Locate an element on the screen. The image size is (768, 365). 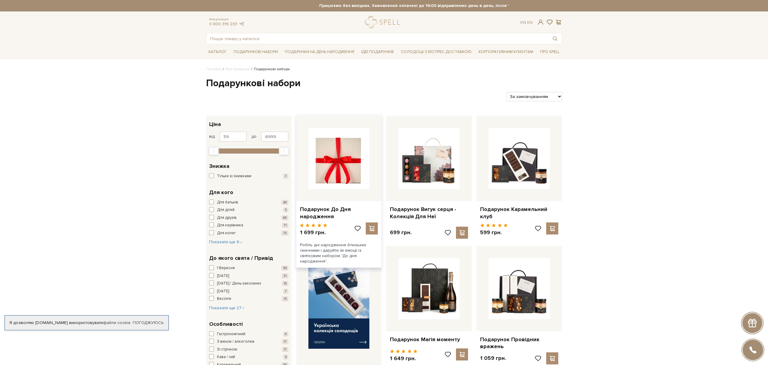
p: 1 649 грн. is located at coordinates (403, 359).